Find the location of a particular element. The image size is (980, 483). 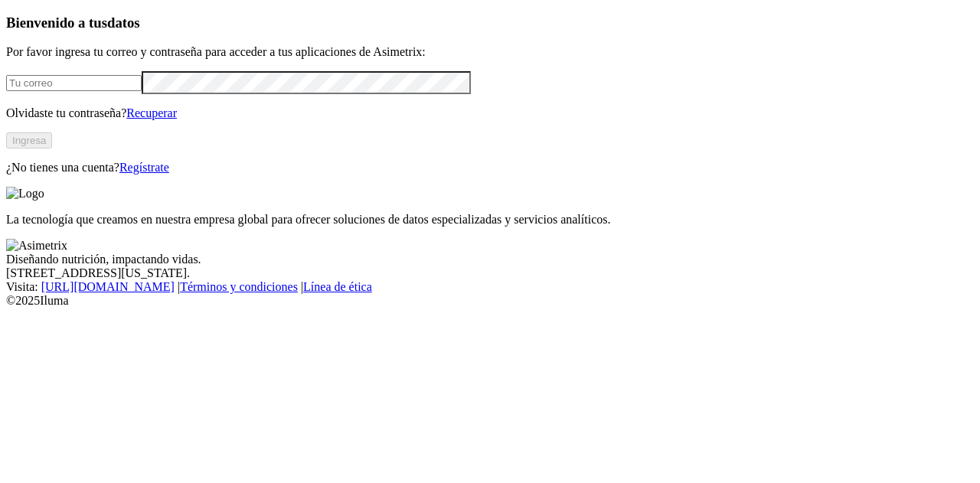

h3: Bienvenido a tus is located at coordinates (490, 23).